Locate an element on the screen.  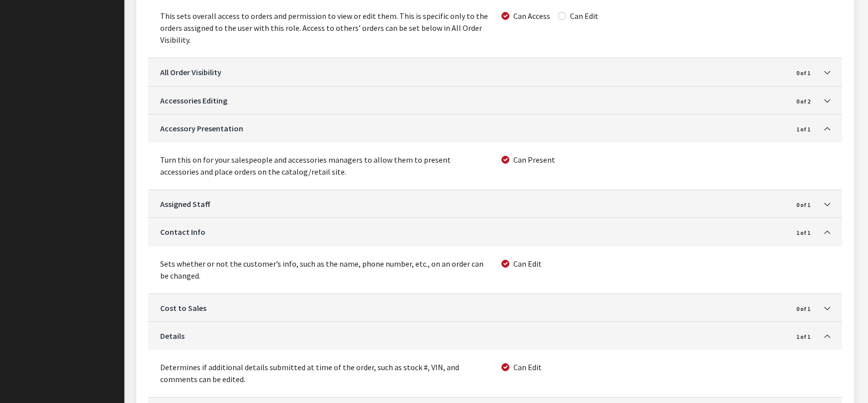
a: All Order Visibility is located at coordinates (476, 72).